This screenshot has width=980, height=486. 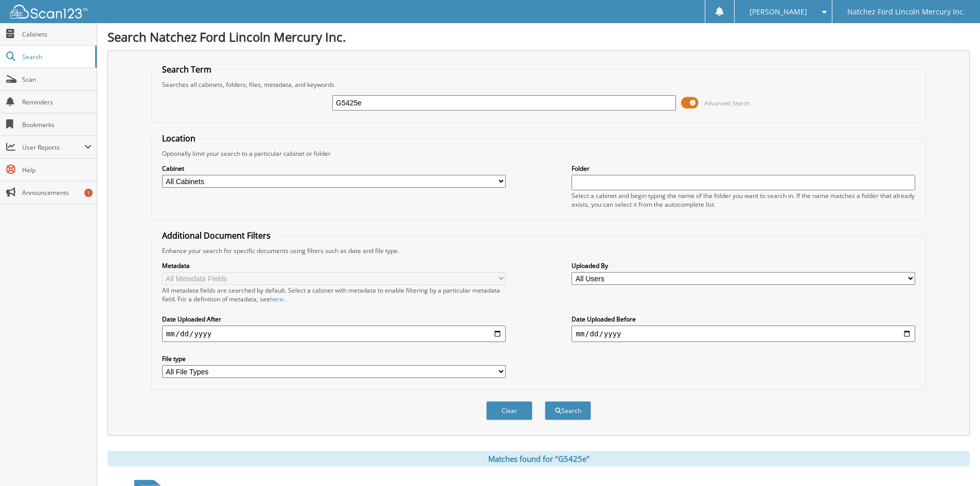 I want to click on span: Bookmarks, so click(x=57, y=125).